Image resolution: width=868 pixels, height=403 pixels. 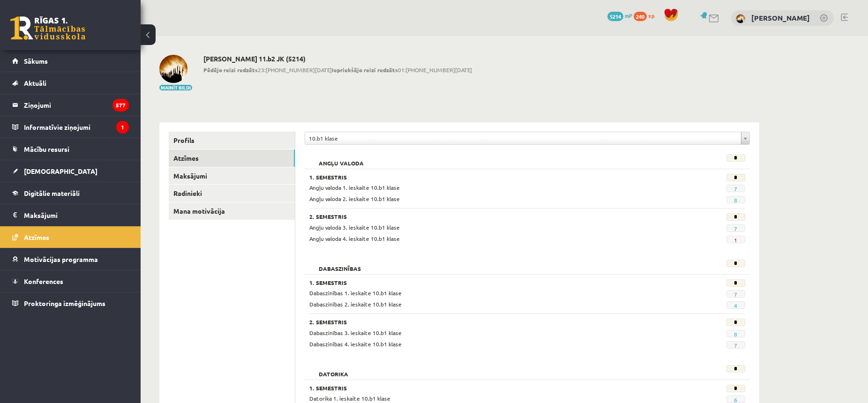 What do you see at coordinates (44, 281) in the screenshot?
I see `span: Konferences` at bounding box center [44, 281].